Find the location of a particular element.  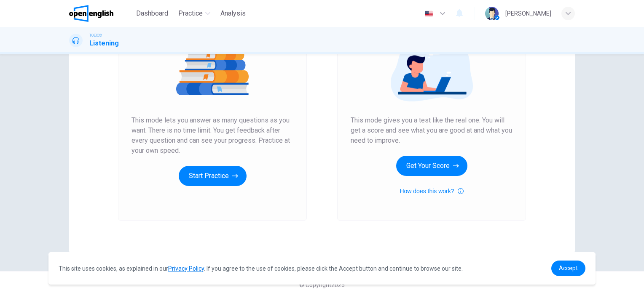

img: Profile picture is located at coordinates (492, 14).